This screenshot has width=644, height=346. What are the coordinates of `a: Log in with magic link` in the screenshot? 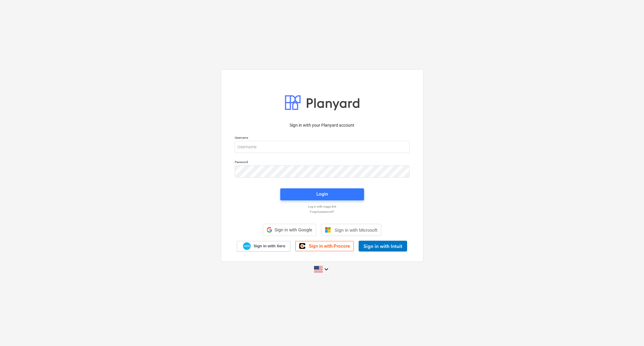 It's located at (322, 206).